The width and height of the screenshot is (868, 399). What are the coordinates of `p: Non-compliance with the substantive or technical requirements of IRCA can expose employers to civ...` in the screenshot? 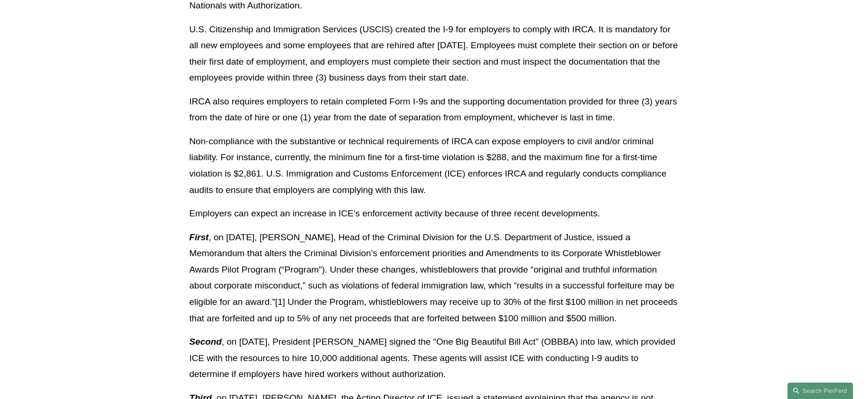 It's located at (434, 166).